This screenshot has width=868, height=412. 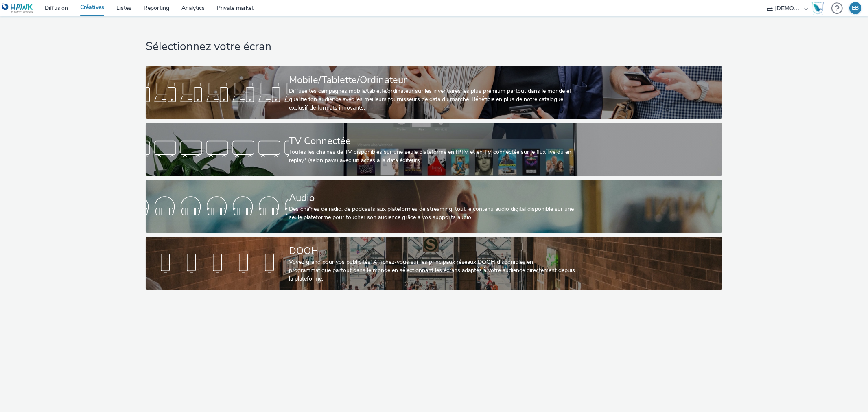 I want to click on div: Diffuse tes campagnes mobile/tablette/ordinateur sur les inventaires les plus premium partout dan..., so click(x=432, y=100).